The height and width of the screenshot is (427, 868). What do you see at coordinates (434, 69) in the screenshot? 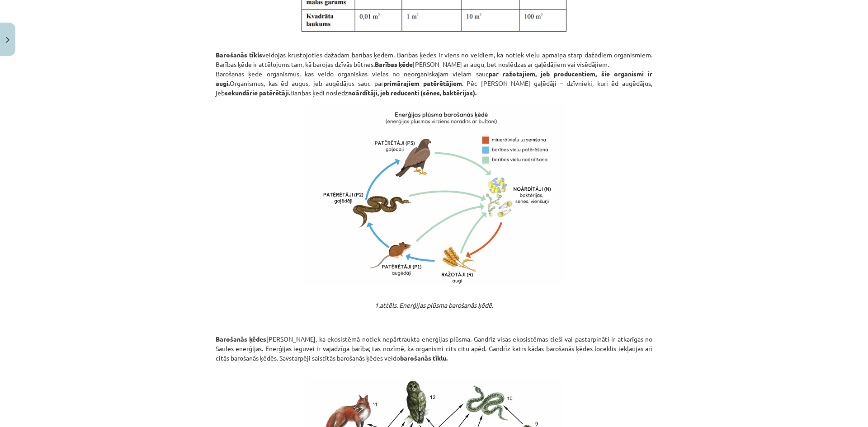
I see `p: veidojas krustojoties dažādām barības ķēdēm. Barības ķēdes ir viens no veidiem, kā notiek vielu a...` at bounding box center [434, 69].